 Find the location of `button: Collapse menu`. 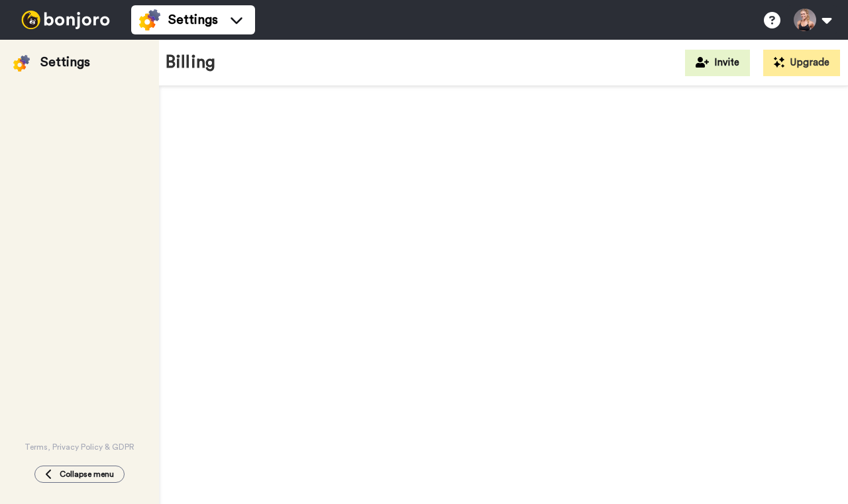

button: Collapse menu is located at coordinates (79, 474).